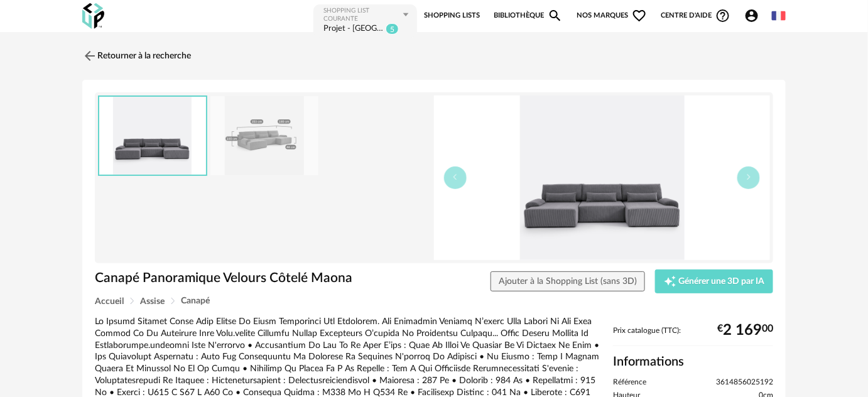 This screenshot has height=397, width=868. What do you see at coordinates (93, 16) in the screenshot?
I see `img: OXP` at bounding box center [93, 16].